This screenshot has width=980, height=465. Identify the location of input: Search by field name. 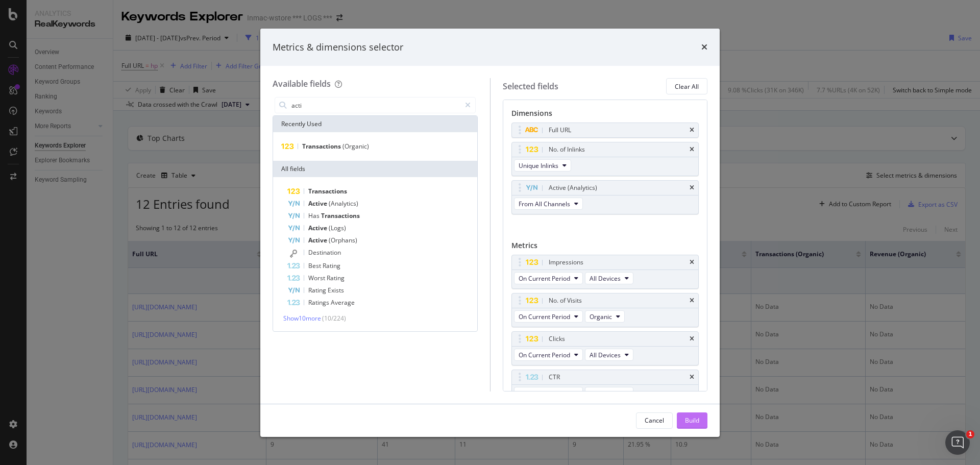
(375, 105).